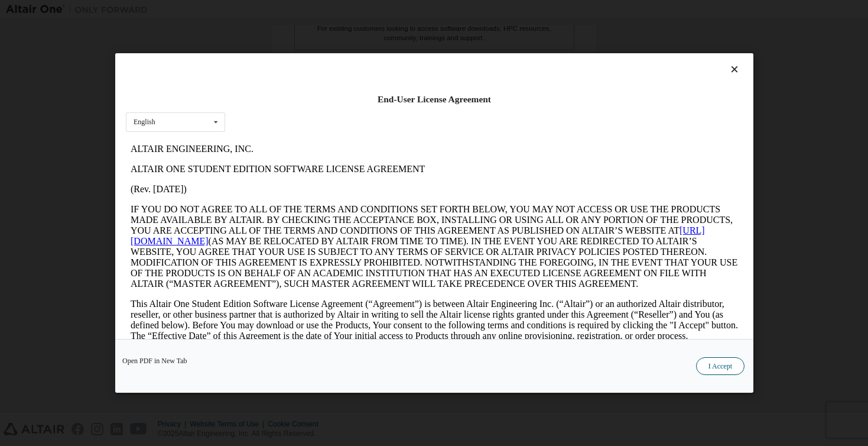 The image size is (868, 446). I want to click on button: I Accept, so click(719, 366).